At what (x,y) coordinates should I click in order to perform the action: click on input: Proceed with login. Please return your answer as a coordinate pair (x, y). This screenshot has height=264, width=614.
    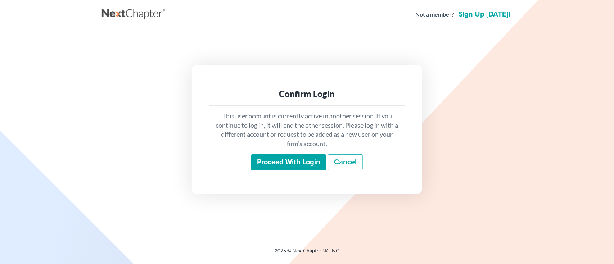
    Looking at the image, I should click on (289, 163).